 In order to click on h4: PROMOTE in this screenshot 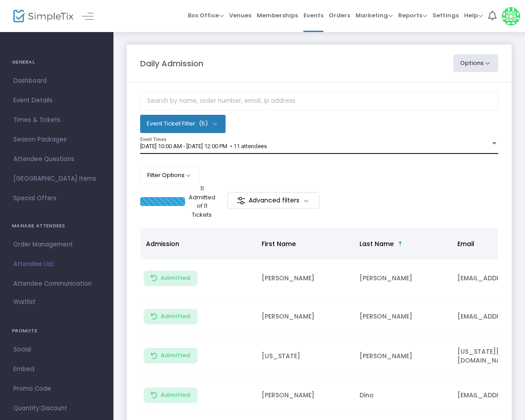, I will do `click(56, 332)`.